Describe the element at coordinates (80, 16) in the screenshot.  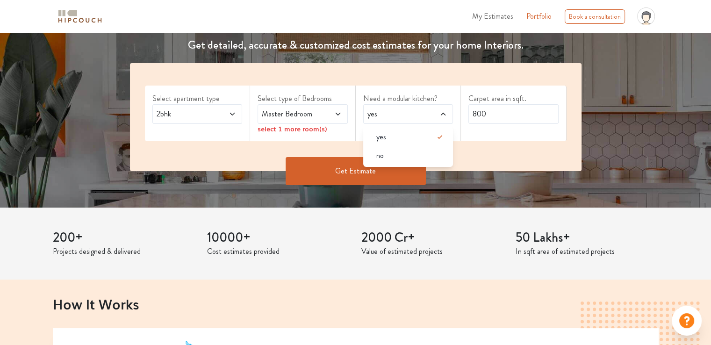
I see `img: logo-horizontal.svg` at that location.